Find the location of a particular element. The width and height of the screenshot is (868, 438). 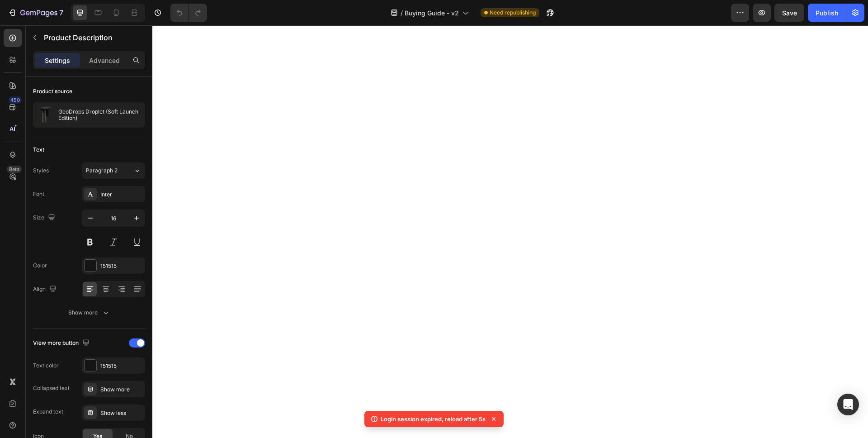

button: Save is located at coordinates (789, 13).